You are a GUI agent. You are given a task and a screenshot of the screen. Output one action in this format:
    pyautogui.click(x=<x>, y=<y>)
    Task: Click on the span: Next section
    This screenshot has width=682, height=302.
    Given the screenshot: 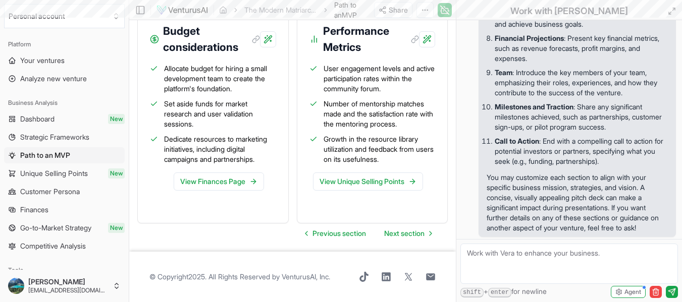 What is the action you would take?
    pyautogui.click(x=404, y=234)
    